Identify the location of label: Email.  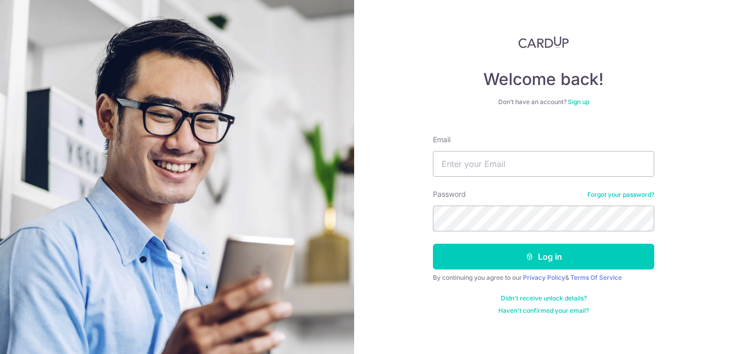
(442, 140).